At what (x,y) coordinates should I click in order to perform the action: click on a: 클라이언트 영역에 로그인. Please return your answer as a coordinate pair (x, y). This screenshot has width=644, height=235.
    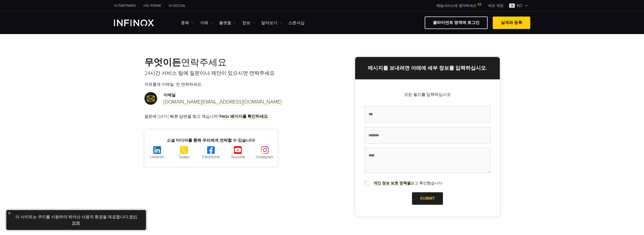
    Looking at the image, I should click on (456, 22).